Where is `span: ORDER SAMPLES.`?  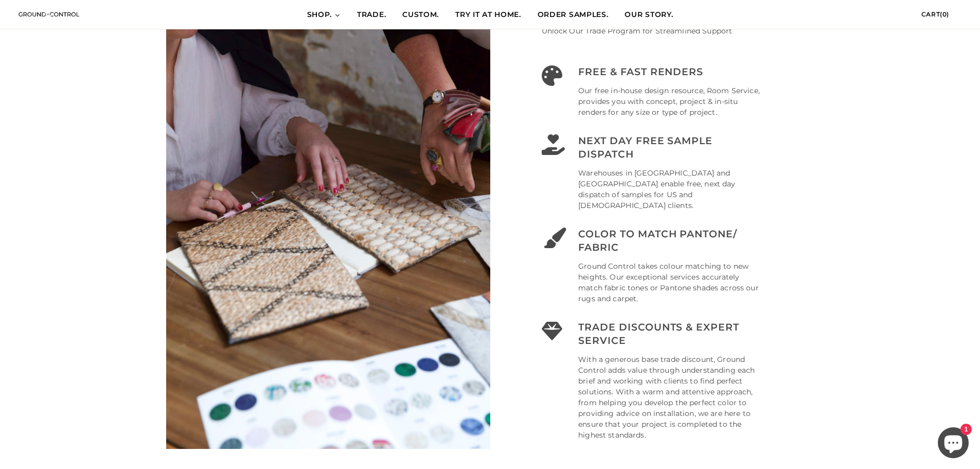
span: ORDER SAMPLES. is located at coordinates (573, 15).